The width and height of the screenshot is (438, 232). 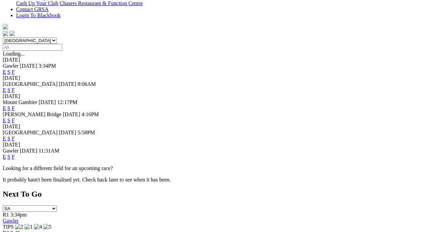 What do you see at coordinates (101, 3) in the screenshot?
I see `a: Chasers Restaurant & Function Centre` at bounding box center [101, 3].